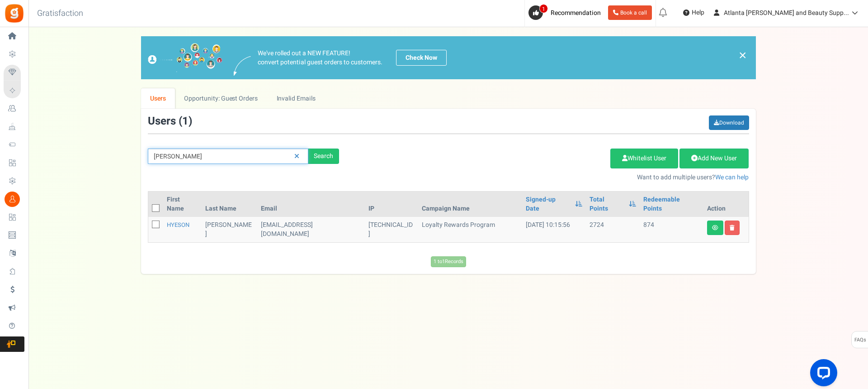  Describe the element at coordinates (158, 98) in the screenshot. I see `a: Users` at that location.